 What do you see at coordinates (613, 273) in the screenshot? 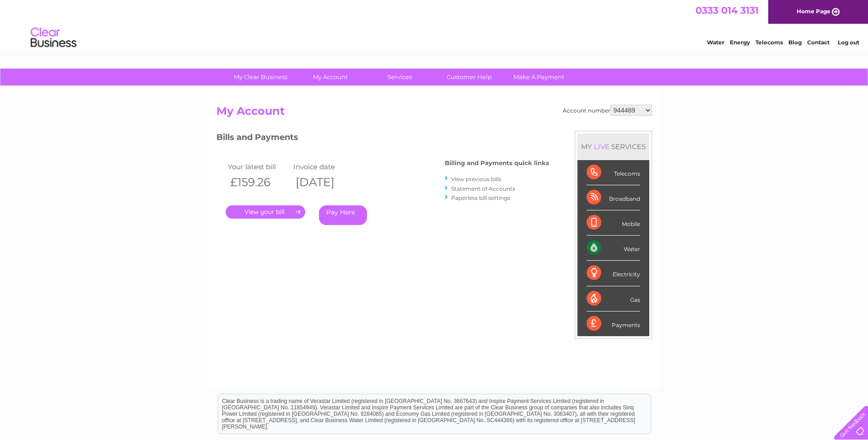
I see `div: Electricity` at bounding box center [613, 273].